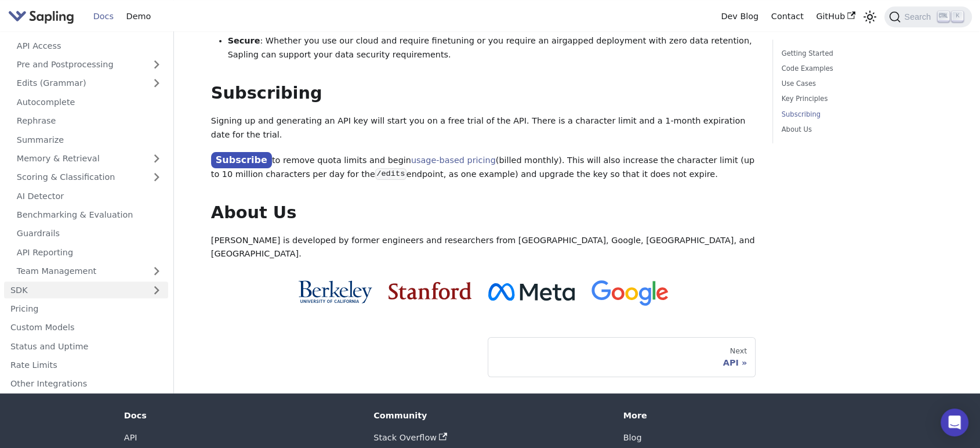  I want to click on a: Summarize, so click(89, 140).